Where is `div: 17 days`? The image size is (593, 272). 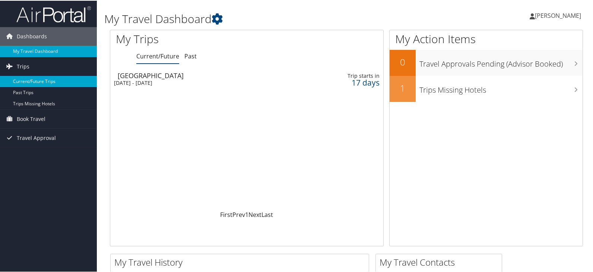
div: 17 days is located at coordinates (350, 82).